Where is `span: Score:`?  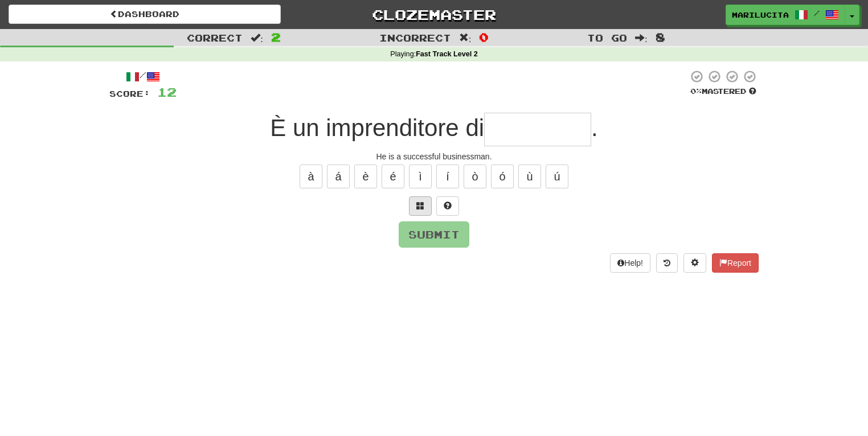
span: Score: is located at coordinates (130, 94).